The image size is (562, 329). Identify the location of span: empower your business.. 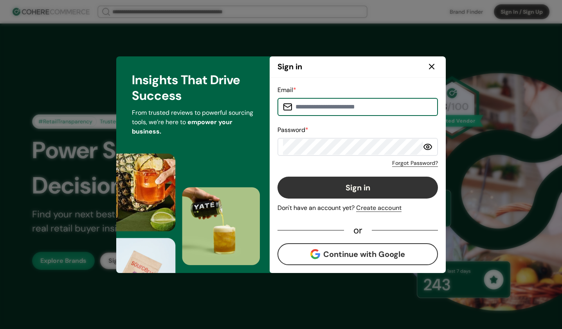
(182, 126).